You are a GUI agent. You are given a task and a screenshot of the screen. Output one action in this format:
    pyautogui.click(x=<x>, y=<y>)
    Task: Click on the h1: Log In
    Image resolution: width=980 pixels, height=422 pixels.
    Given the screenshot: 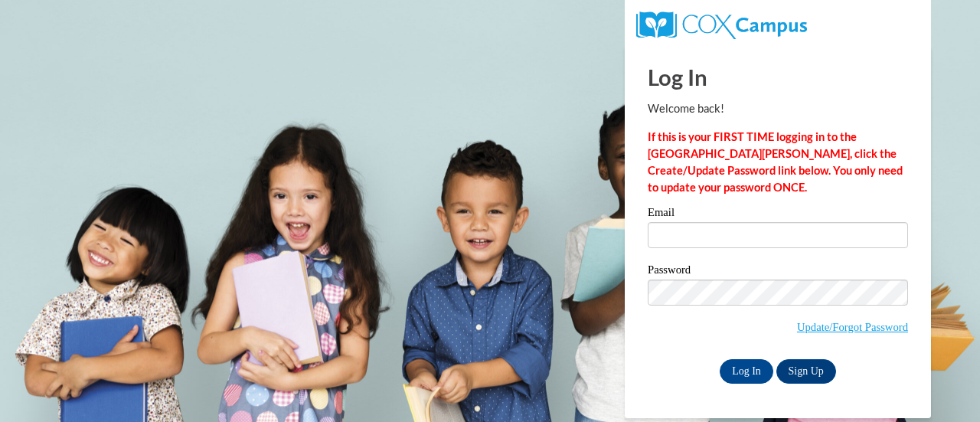 What is the action you would take?
    pyautogui.click(x=778, y=77)
    